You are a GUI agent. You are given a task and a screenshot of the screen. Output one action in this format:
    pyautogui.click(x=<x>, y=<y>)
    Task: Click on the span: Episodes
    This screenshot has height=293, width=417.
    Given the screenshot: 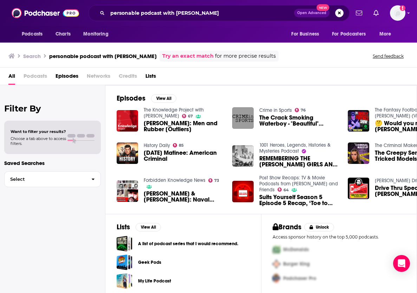 What is the action you would take?
    pyautogui.click(x=67, y=77)
    